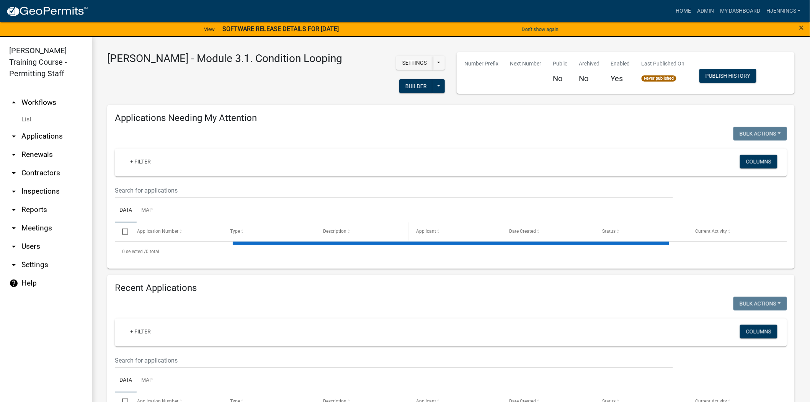 This screenshot has width=810, height=402. Describe the element at coordinates (426, 231) in the screenshot. I see `span: Applicant` at that location.